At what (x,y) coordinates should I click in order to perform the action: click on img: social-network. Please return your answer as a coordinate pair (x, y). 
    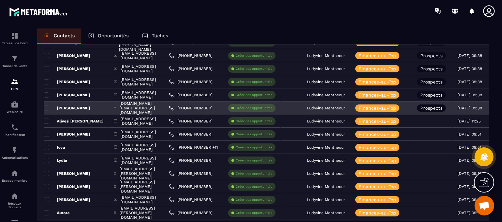
    Looking at the image, I should click on (15, 196).